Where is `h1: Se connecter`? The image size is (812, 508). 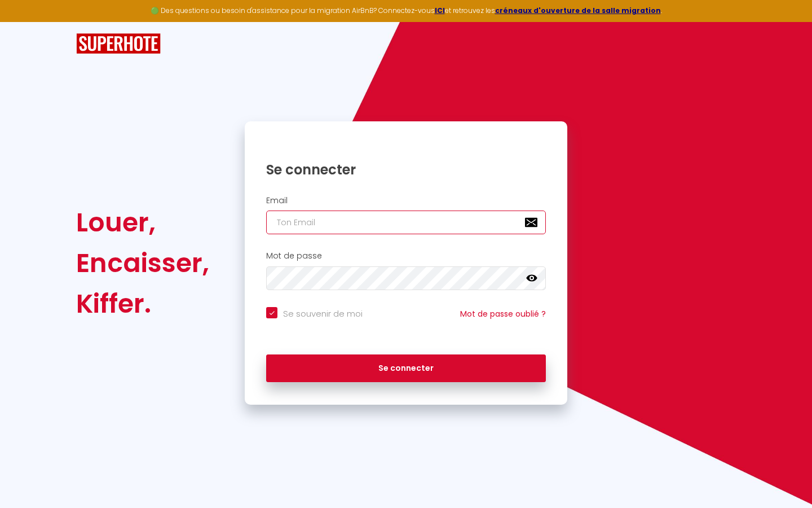 h1: Se connecter is located at coordinates (406, 170).